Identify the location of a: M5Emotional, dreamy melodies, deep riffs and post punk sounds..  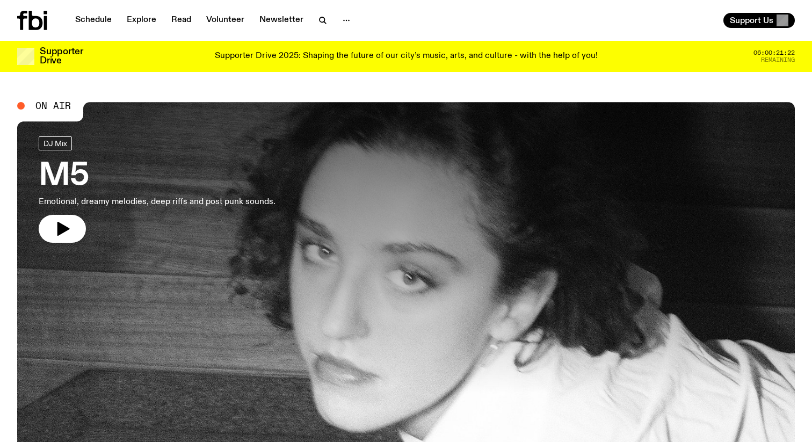
(157, 190).